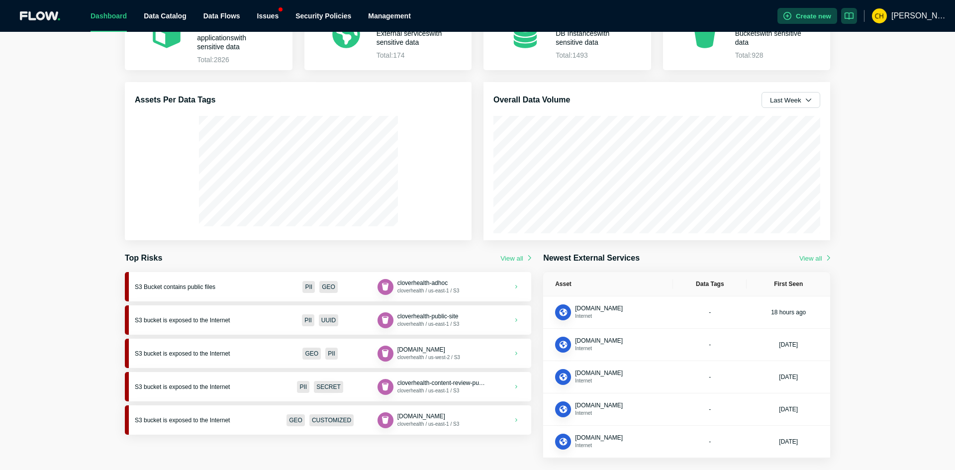  I want to click on span: cloverhealth / us-west-2 / S3, so click(429, 357).